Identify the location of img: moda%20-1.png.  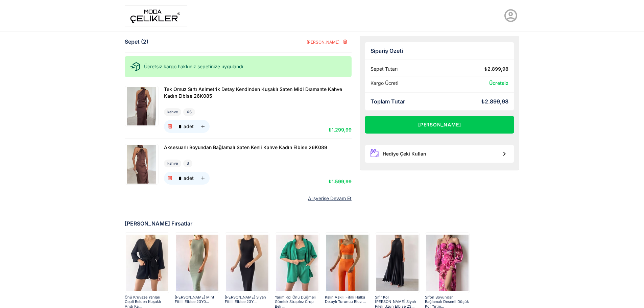
(156, 16).